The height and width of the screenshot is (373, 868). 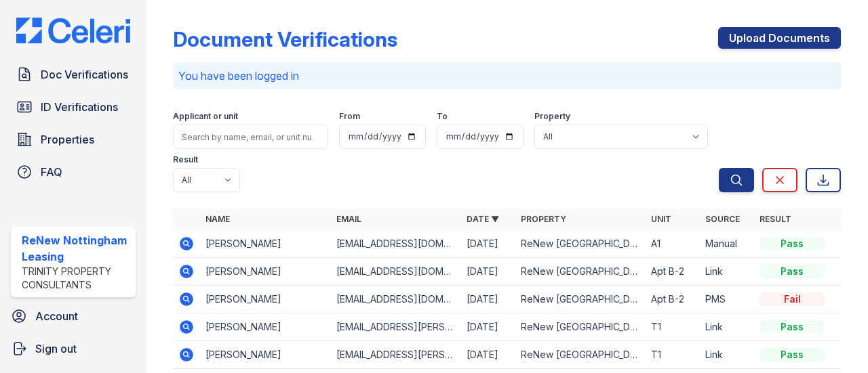 What do you see at coordinates (661, 219) in the screenshot?
I see `a: Unit` at bounding box center [661, 219].